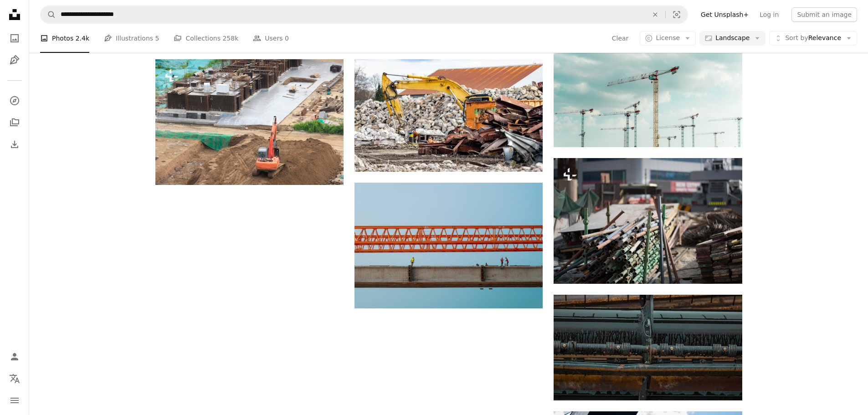 This screenshot has width=868, height=415. What do you see at coordinates (15, 101) in the screenshot?
I see `a: Explore` at bounding box center [15, 101].